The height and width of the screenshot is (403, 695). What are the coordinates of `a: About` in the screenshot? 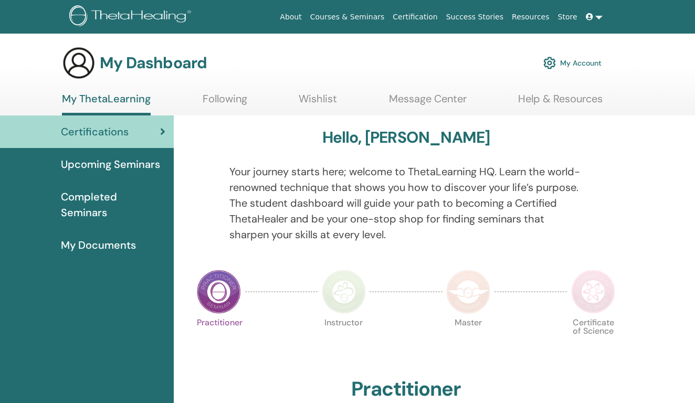 It's located at (290, 17).